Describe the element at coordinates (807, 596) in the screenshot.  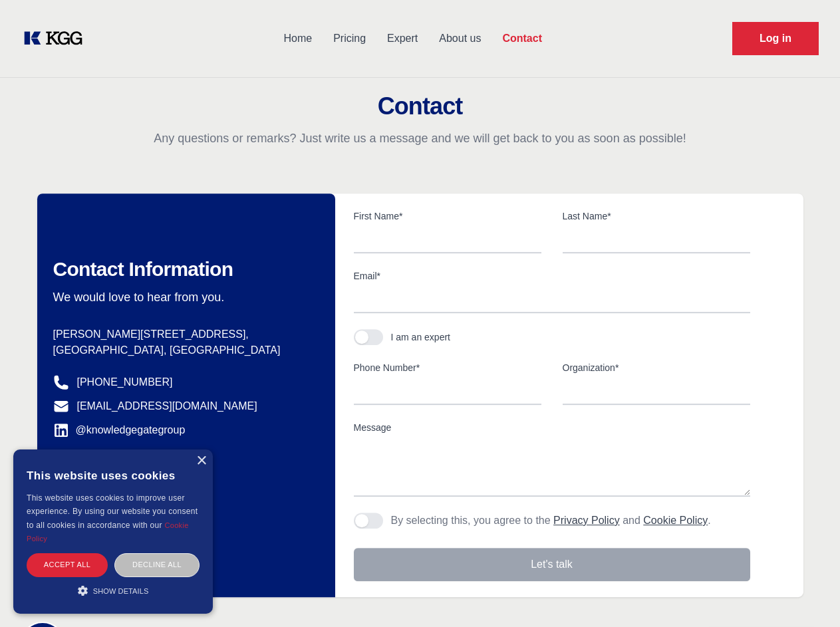
I see `div: Chat Widget` at that location.